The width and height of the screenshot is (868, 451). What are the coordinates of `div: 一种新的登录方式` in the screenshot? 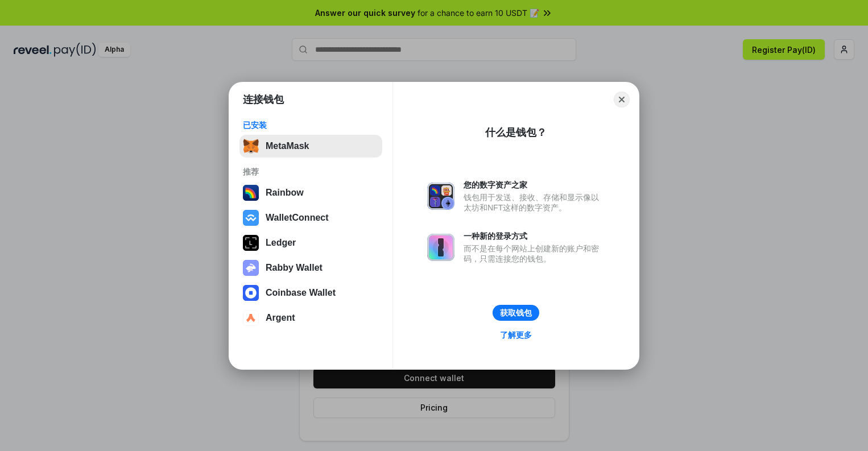 It's located at (534, 236).